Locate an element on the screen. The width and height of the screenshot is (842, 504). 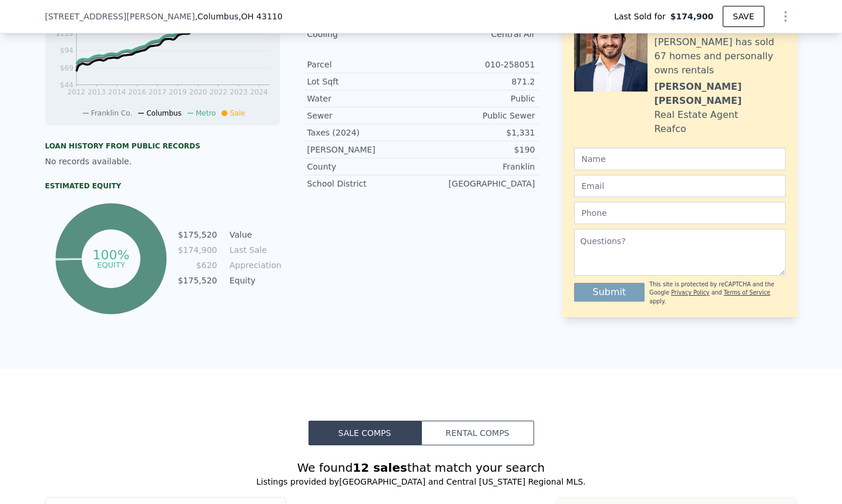
td: Appreciation is located at coordinates (254, 266).